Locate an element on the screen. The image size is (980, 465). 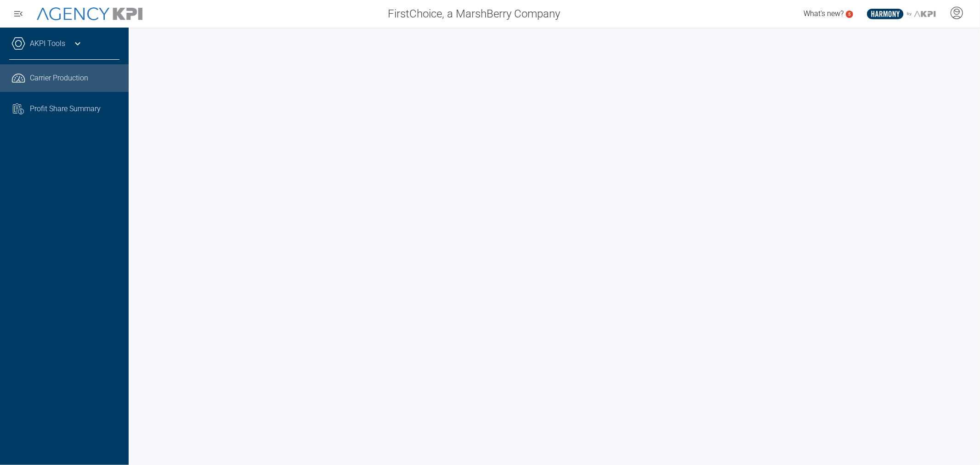
img: AgencyKPI is located at coordinates (90, 14).